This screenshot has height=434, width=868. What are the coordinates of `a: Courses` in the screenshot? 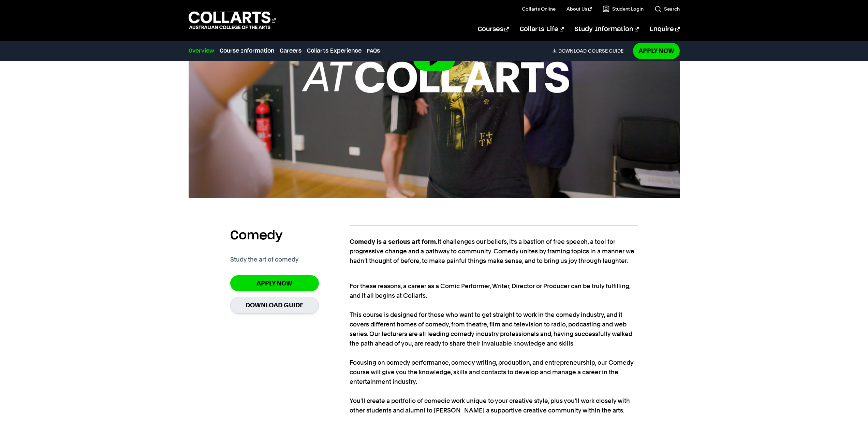 It's located at (493, 29).